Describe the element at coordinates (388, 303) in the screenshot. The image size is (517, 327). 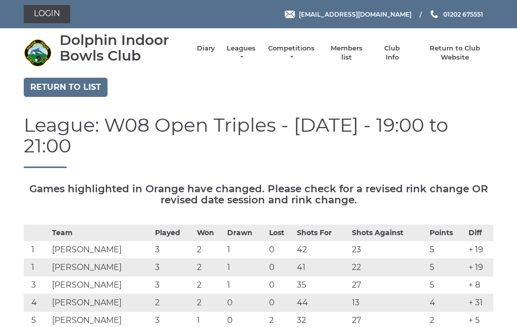
I see `td: 13` at that location.